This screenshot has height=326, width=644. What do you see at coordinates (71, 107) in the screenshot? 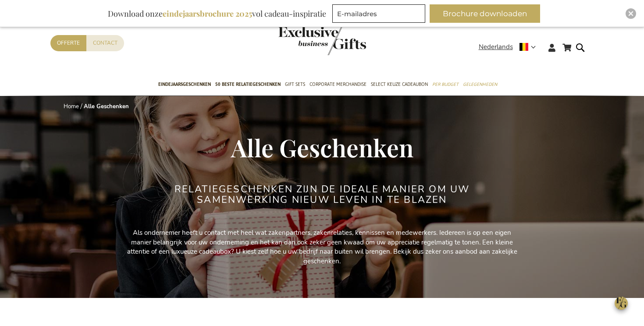
I see `a: Home` at bounding box center [71, 107].